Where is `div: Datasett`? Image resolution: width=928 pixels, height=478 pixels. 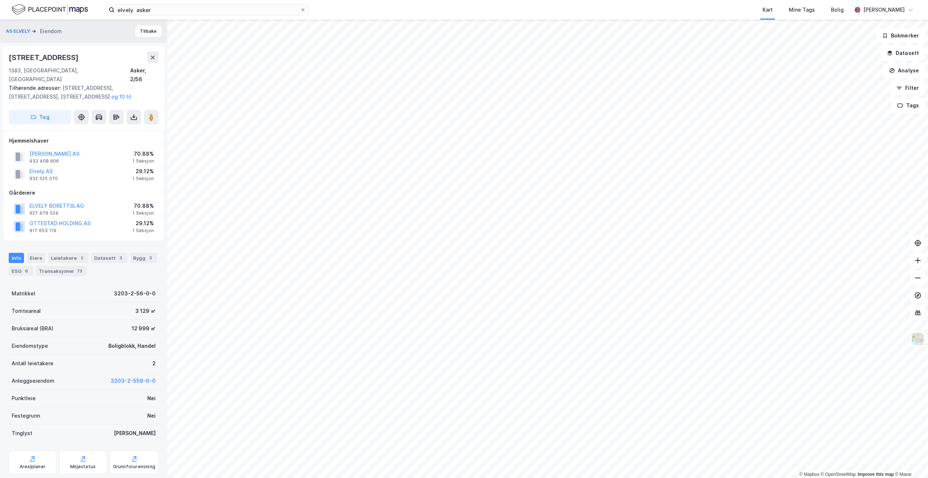 div: Datasett is located at coordinates (109, 258).